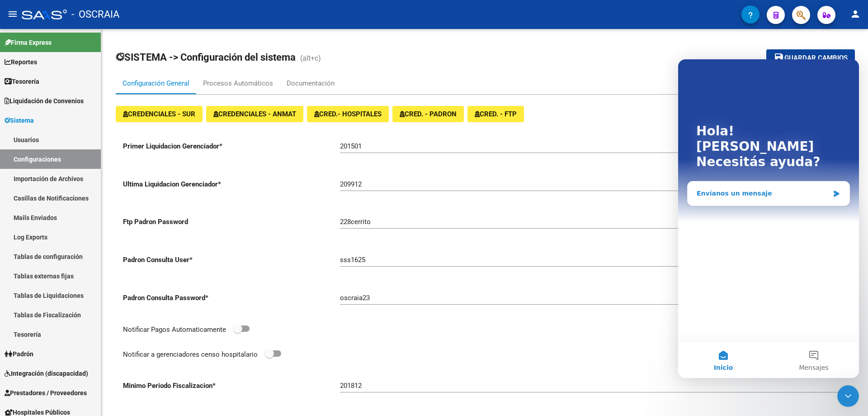 The image size is (868, 416). I want to click on p: Ultima Liquidacion Gerenciador, so click(232, 184).